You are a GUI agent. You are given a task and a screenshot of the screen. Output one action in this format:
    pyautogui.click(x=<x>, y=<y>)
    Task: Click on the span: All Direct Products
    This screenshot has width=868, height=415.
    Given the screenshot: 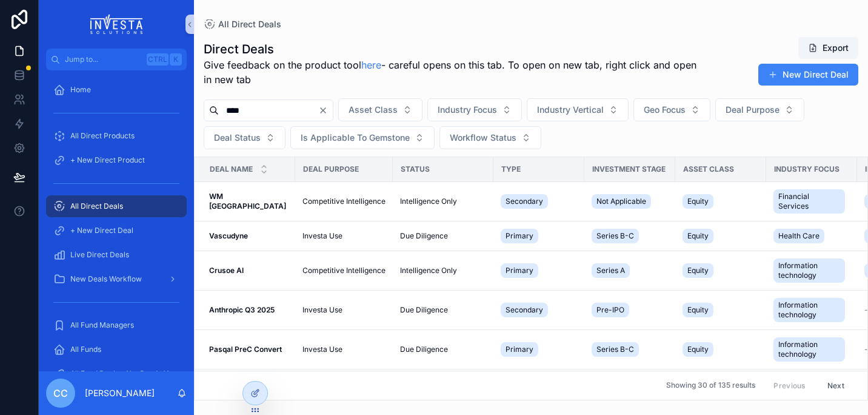 What is the action you would take?
    pyautogui.click(x=103, y=136)
    